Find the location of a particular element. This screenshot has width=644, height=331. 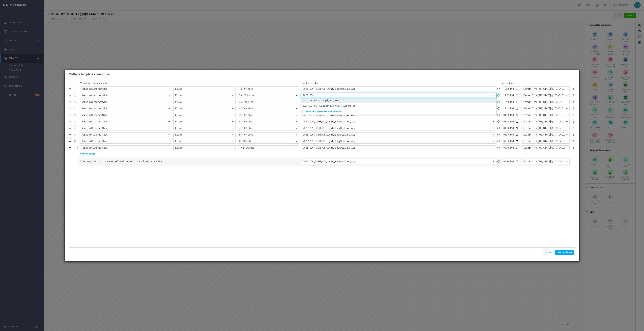

div: 10 is located at coordinates (76, 148).